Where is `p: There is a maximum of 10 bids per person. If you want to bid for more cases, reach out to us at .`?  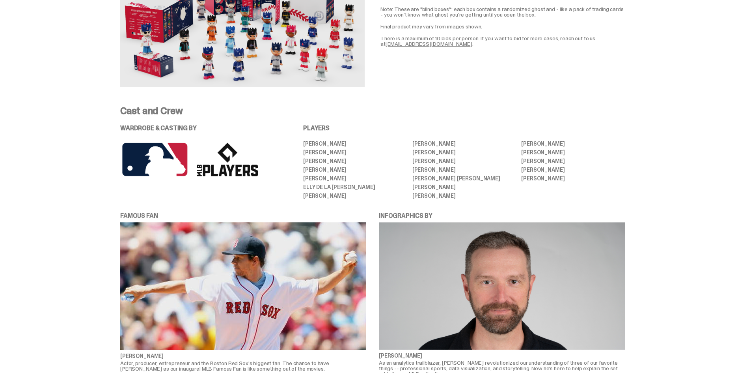 p: There is a maximum of 10 bids per person. If you want to bid for more cases, reach out to us at . is located at coordinates (503, 41).